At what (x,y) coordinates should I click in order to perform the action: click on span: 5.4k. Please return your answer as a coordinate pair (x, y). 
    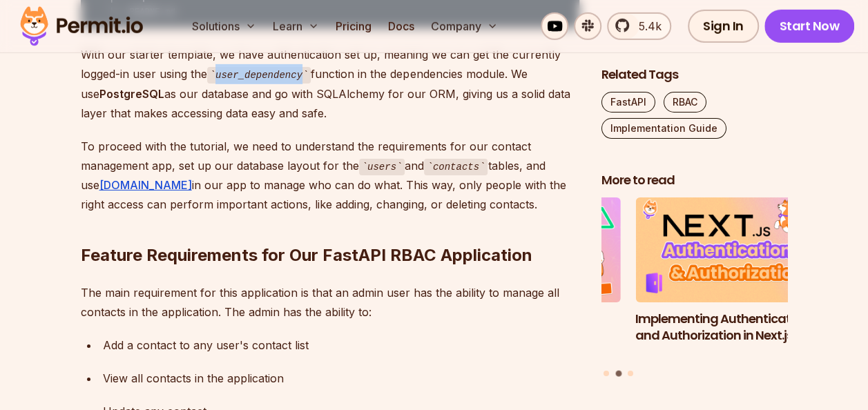
    Looking at the image, I should click on (646, 26).